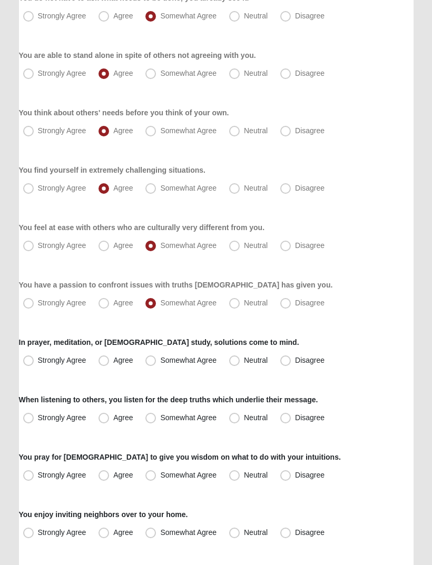 The height and width of the screenshot is (565, 432). I want to click on label: You are able to stand alone in spite of others not agreeing with you., so click(137, 55).